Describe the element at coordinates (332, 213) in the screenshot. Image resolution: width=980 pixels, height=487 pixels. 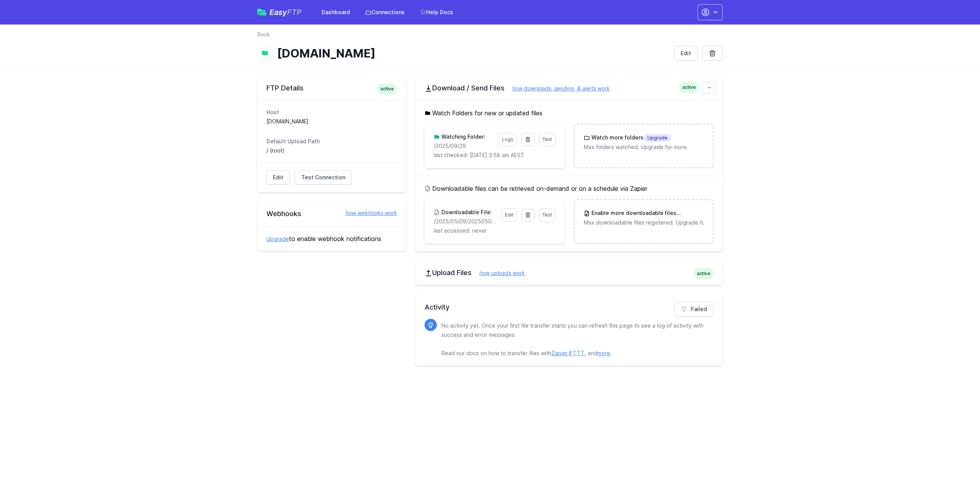
I see `h2: Webhooks` at that location.